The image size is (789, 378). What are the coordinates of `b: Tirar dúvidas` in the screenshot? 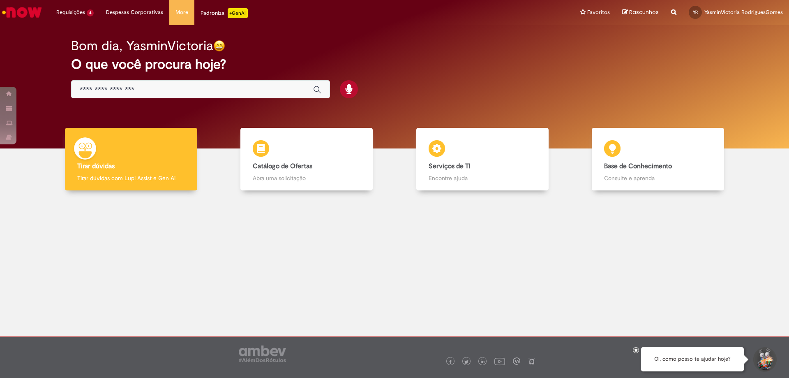 It's located at (96, 166).